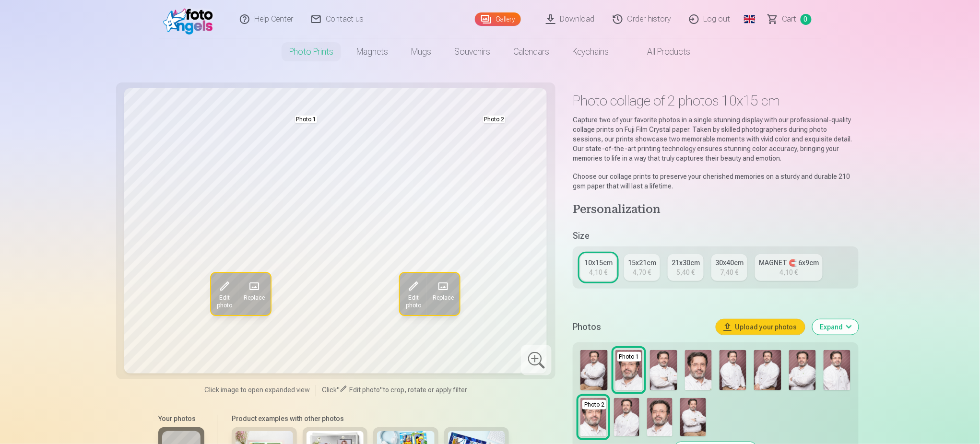 This screenshot has width=980, height=444. Describe the element at coordinates (598, 263) in the screenshot. I see `div: 10x15cm` at that location.